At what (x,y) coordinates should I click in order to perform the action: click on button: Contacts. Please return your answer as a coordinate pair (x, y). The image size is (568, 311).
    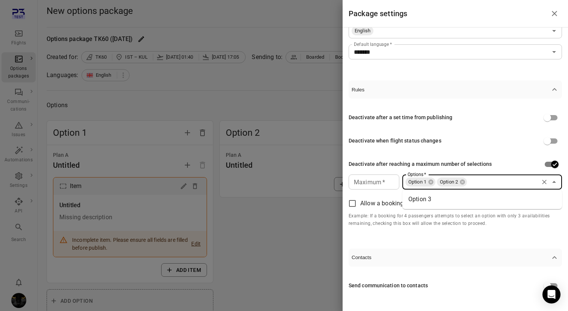
    Looking at the image, I should click on (456, 258).